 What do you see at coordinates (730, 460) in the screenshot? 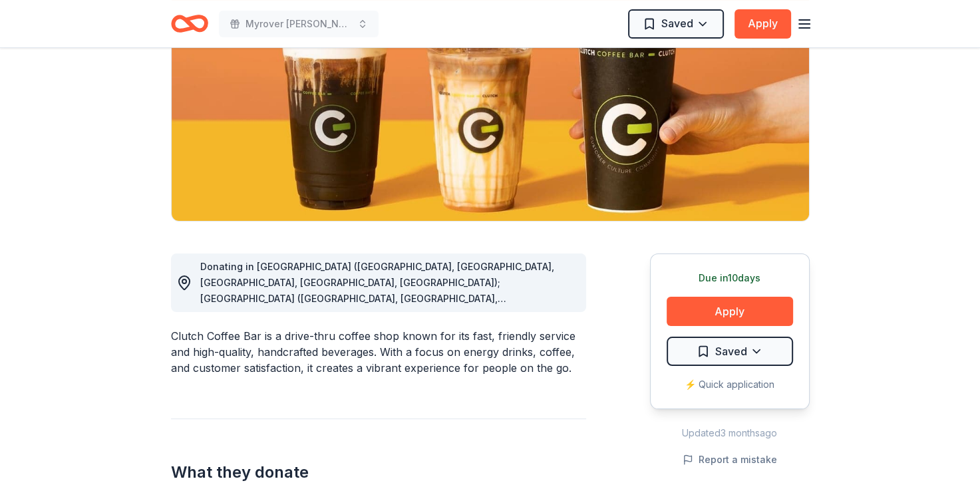
I see `button: Report a mistake` at bounding box center [730, 460].